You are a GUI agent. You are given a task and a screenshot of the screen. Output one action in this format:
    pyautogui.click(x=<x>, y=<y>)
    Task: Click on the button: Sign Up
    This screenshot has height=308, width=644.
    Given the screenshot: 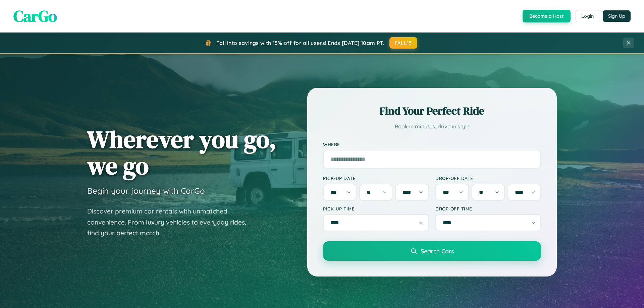 What is the action you would take?
    pyautogui.click(x=616, y=16)
    